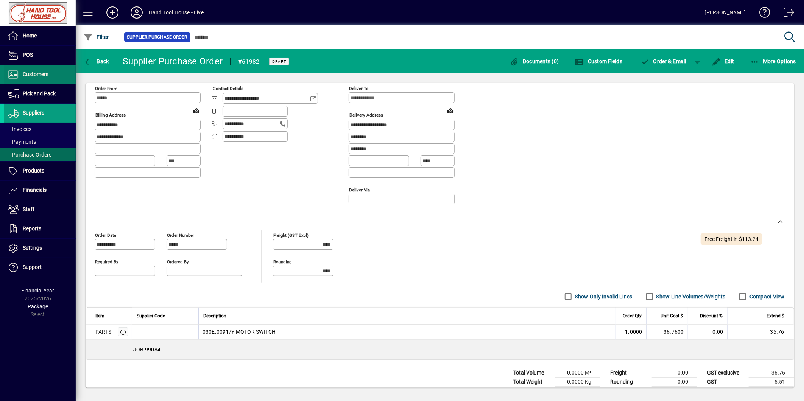  What do you see at coordinates (40, 55) in the screenshot?
I see `a: POS` at bounding box center [40, 55].